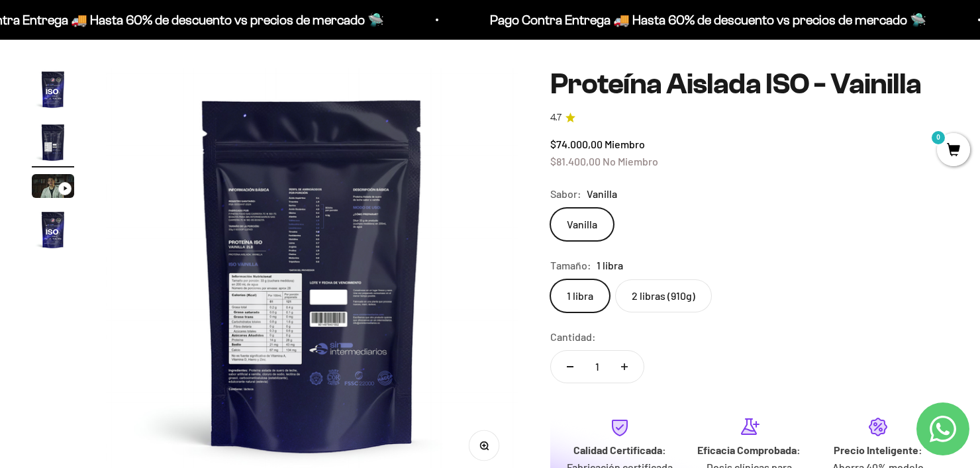 This screenshot has height=468, width=980. I want to click on legend: Sabor:, so click(565, 194).